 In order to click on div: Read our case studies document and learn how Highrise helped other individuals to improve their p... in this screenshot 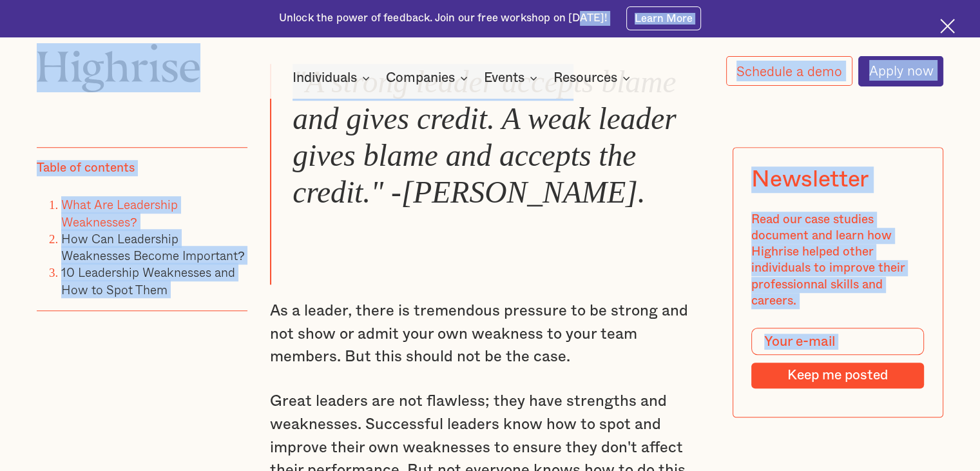, I will do `click(838, 261)`.